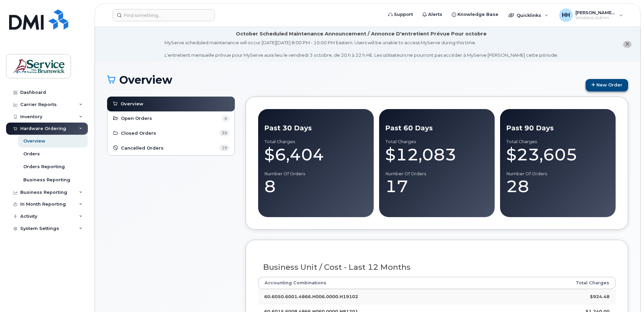 The height and width of the screenshot is (312, 644). Describe the element at coordinates (316, 128) in the screenshot. I see `div: Past 30 Days` at that location.